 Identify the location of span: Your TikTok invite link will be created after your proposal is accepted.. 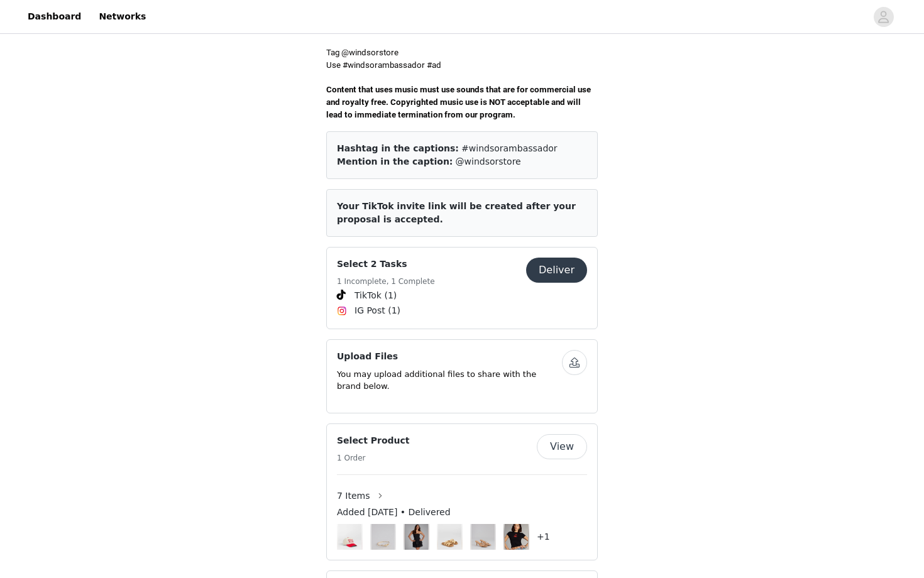
(456, 212).